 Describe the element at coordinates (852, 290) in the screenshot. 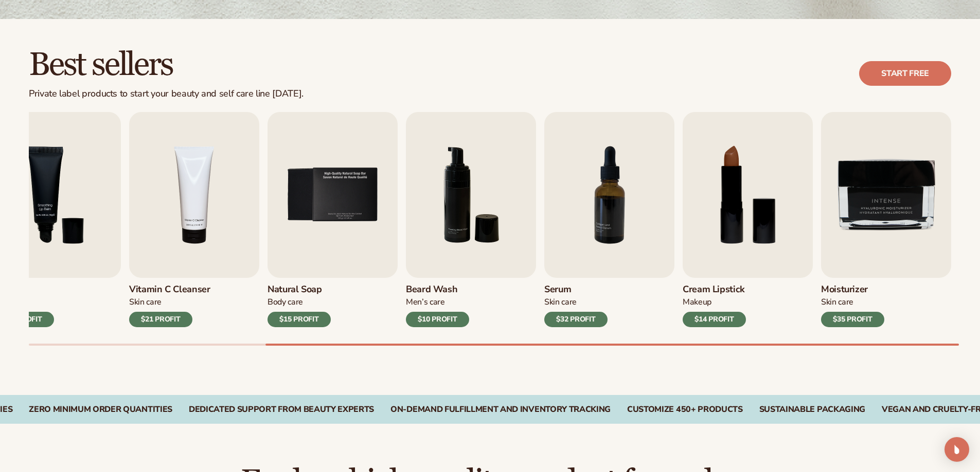

I see `h3: Moisturizer` at that location.